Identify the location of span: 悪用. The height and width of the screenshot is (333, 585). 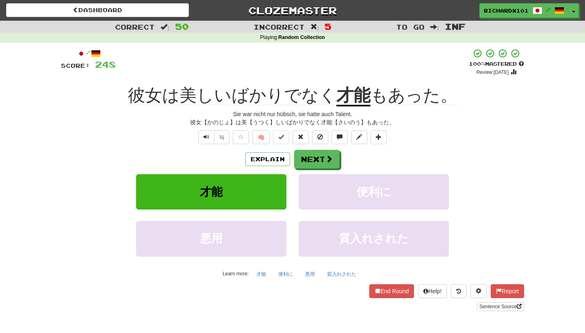
(211, 239).